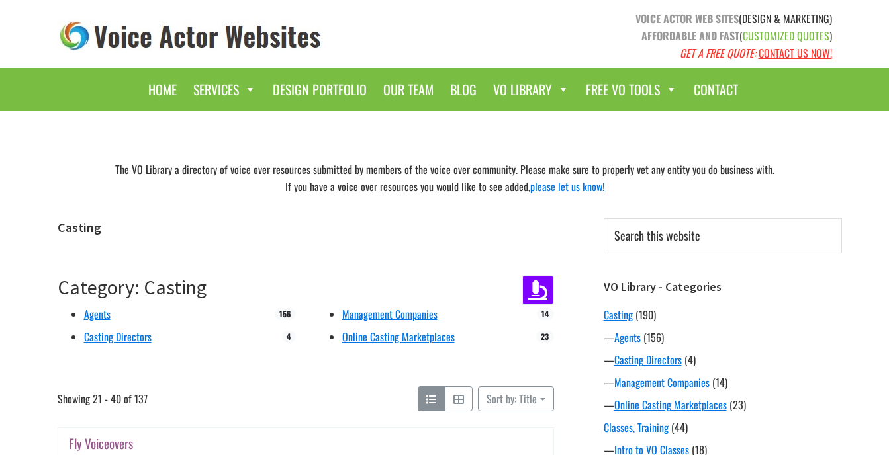  Describe the element at coordinates (515, 399) in the screenshot. I see `button: Sort by: Title` at that location.